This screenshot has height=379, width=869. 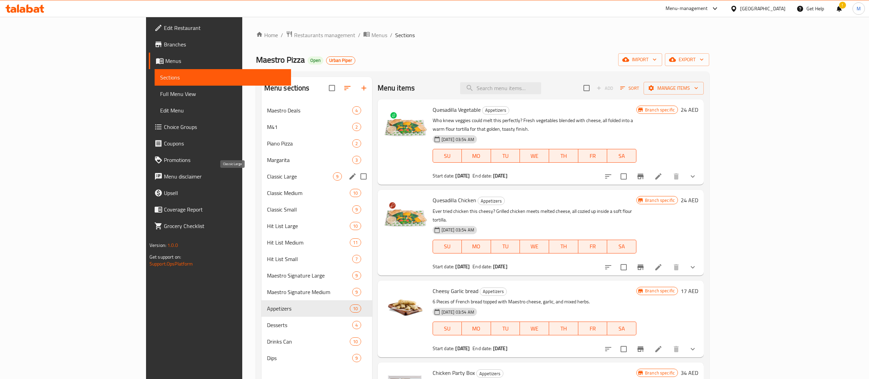 What do you see at coordinates (317, 127) in the screenshot?
I see `div: M412` at bounding box center [317, 127].